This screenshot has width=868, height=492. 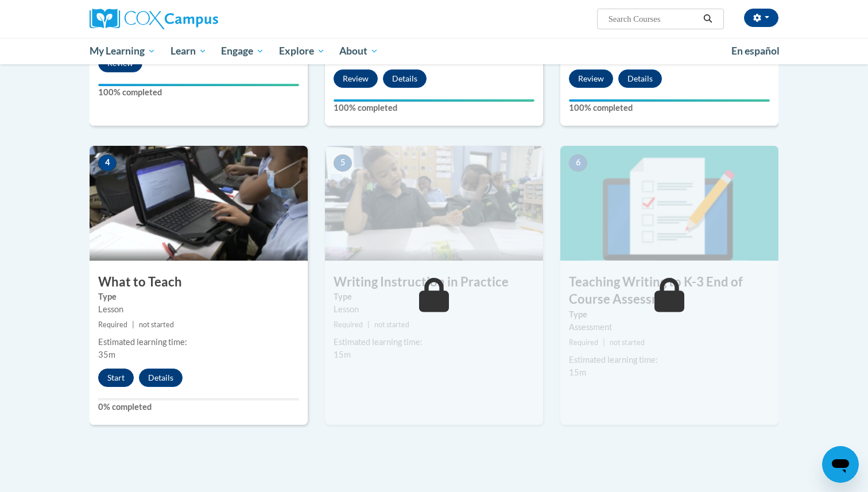 I want to click on button: Start, so click(x=116, y=378).